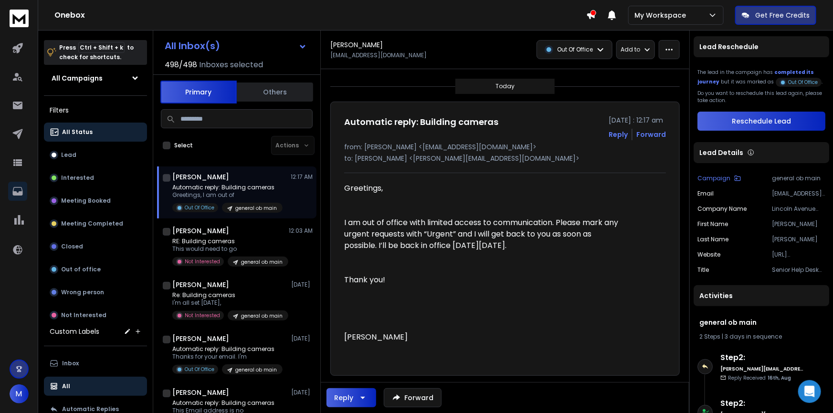  What do you see at coordinates (19, 394) in the screenshot?
I see `button: M` at bounding box center [19, 394].